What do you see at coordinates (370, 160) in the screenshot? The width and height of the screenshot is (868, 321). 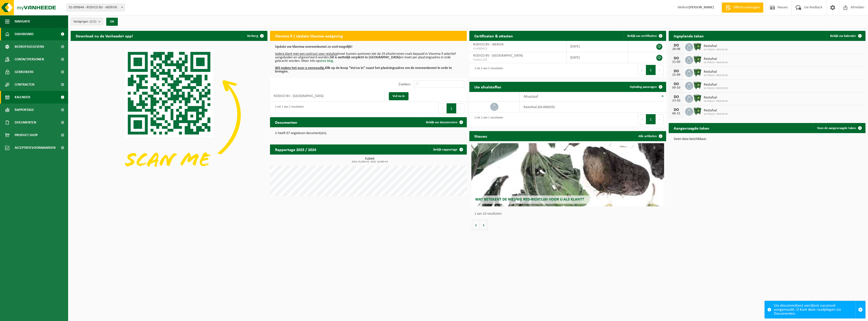 I see `h3: Kubiek` at bounding box center [370, 160].